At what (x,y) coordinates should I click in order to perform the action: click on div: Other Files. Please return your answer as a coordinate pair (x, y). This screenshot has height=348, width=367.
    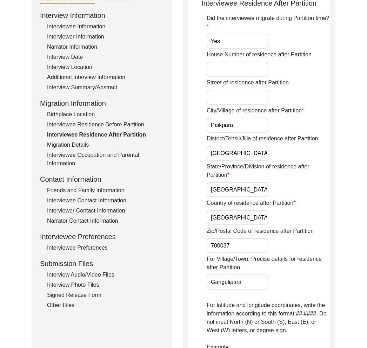
    Looking at the image, I should click on (105, 306).